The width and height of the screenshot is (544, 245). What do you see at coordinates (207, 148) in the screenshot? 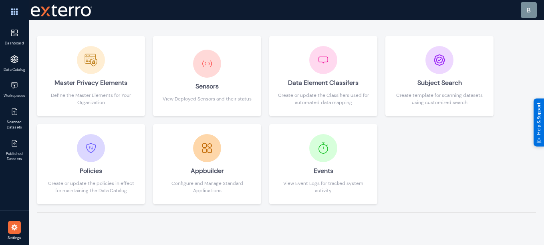
I see `img: icon-appbuilder.svg` at bounding box center [207, 148].